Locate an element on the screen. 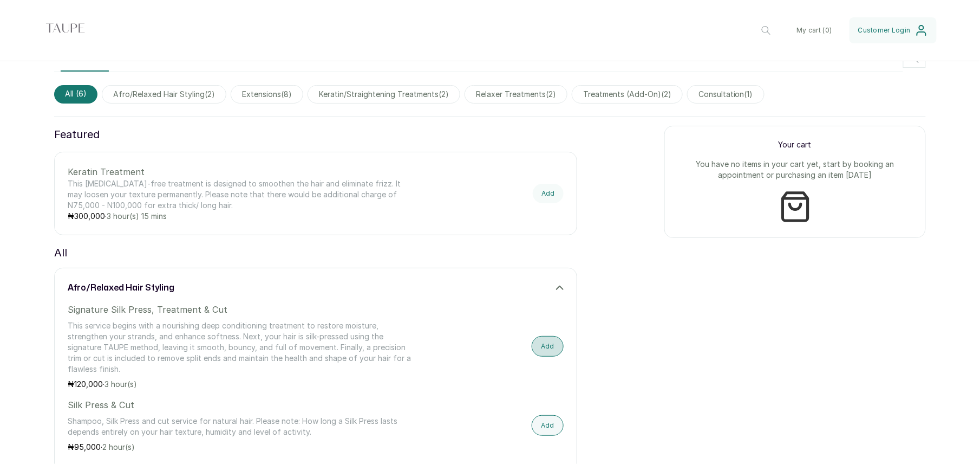  p: All is located at coordinates (61, 252).